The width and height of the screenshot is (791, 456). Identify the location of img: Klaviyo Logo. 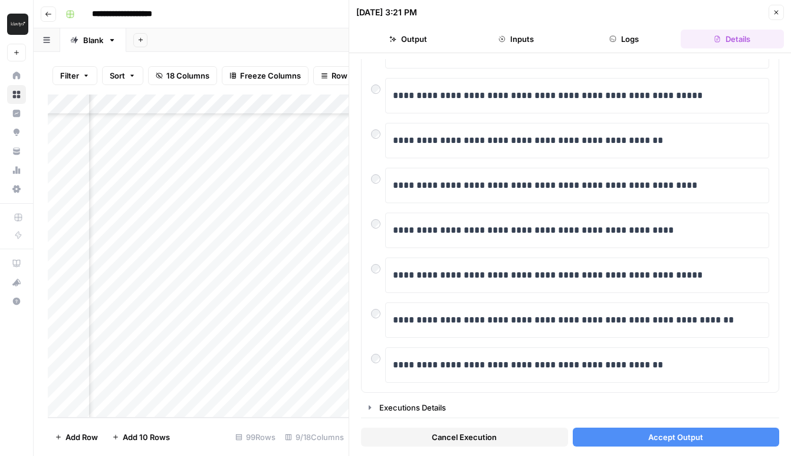
(18, 24).